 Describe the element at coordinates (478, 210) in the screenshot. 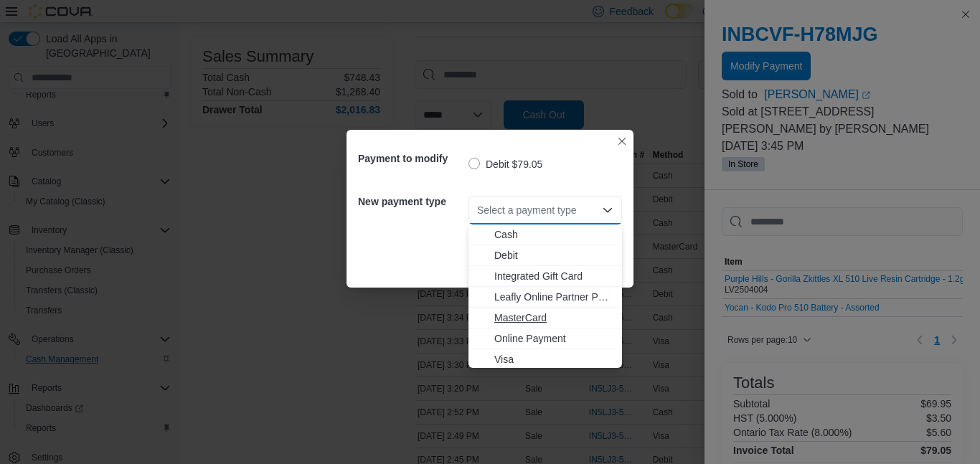

I see `input: Accessible screen reader label` at that location.